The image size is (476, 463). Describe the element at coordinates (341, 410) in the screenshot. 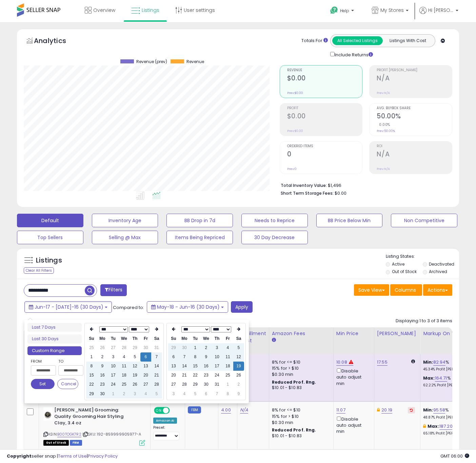

I see `a: 11.07` at that location.